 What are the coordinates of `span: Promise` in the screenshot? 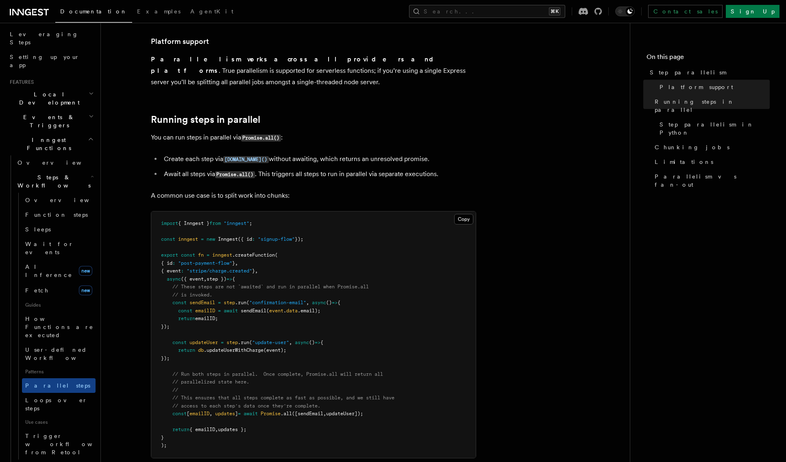 It's located at (270, 413).